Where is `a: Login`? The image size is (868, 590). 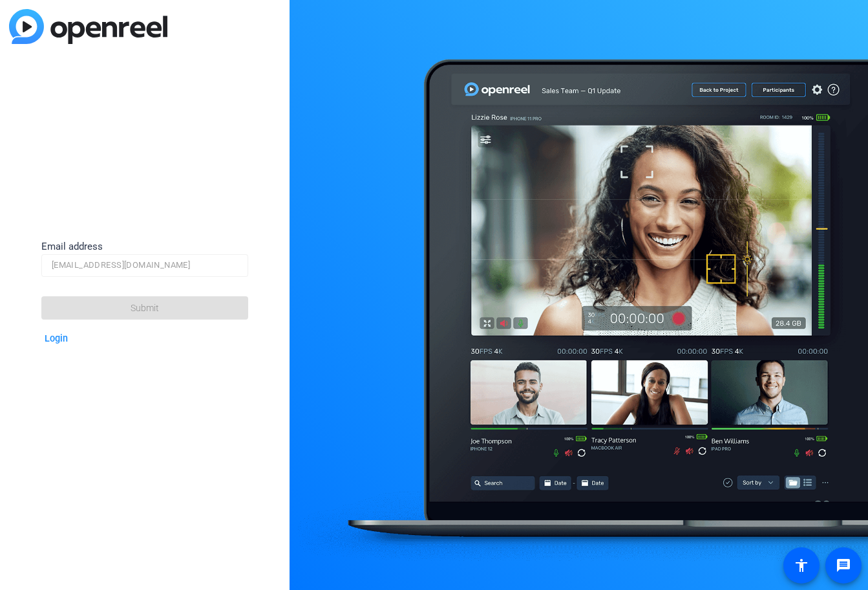 a: Login is located at coordinates (56, 338).